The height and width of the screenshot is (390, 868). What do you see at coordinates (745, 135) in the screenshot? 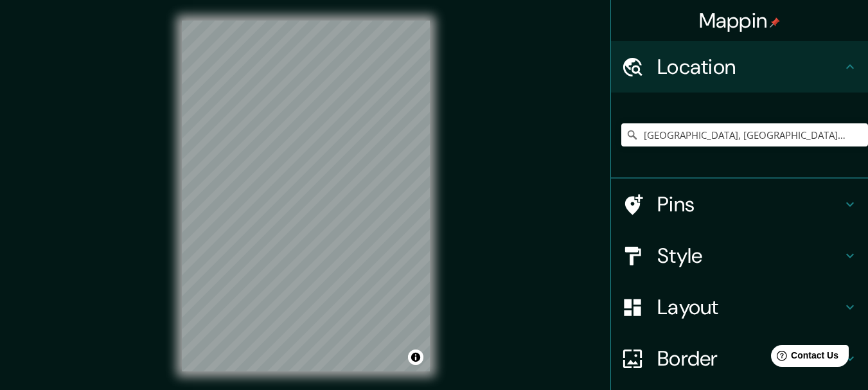
I see `input: Pick your city or area` at bounding box center [745, 135].